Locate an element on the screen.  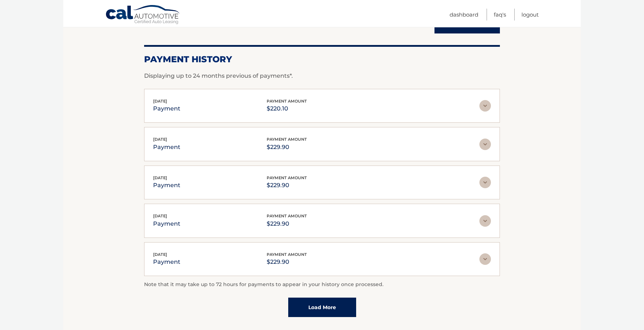
p: Displaying up to 24 months previous of payments*. is located at coordinates (322, 76).